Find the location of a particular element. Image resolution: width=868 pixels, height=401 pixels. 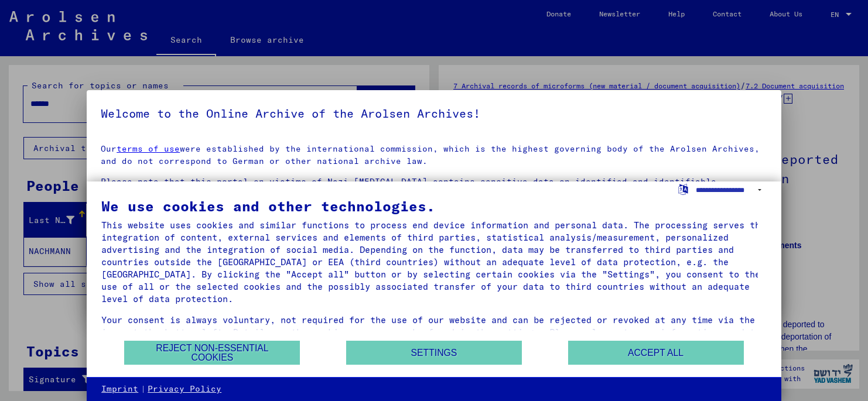

a: Privacy Policy is located at coordinates (184, 389).